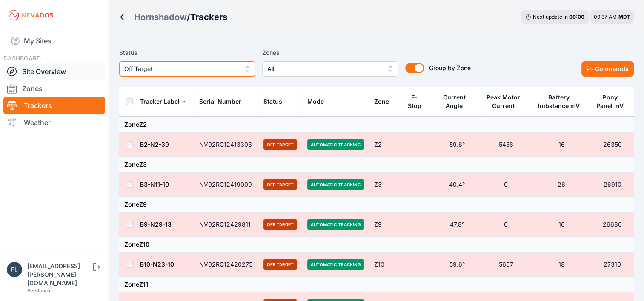  What do you see at coordinates (457, 224) in the screenshot?
I see `td: 47.8°` at bounding box center [457, 224].